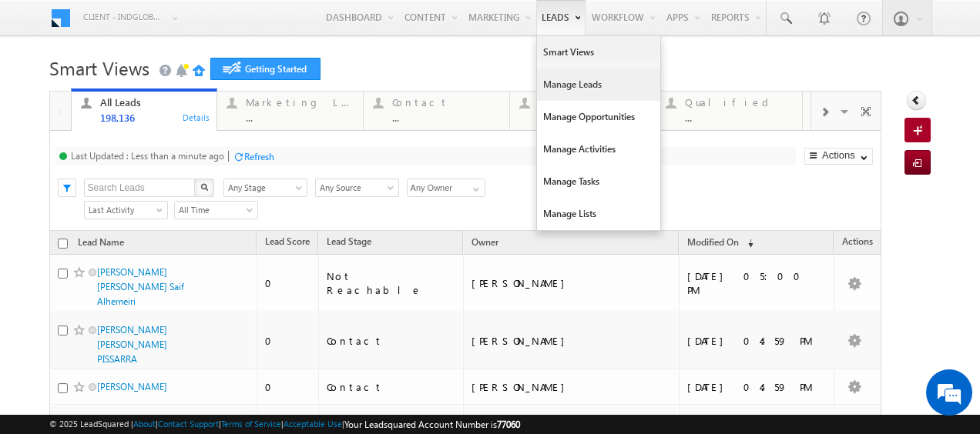 The width and height of the screenshot is (980, 434). Describe the element at coordinates (300, 102) in the screenshot. I see `div: Marketing Leads` at that location.